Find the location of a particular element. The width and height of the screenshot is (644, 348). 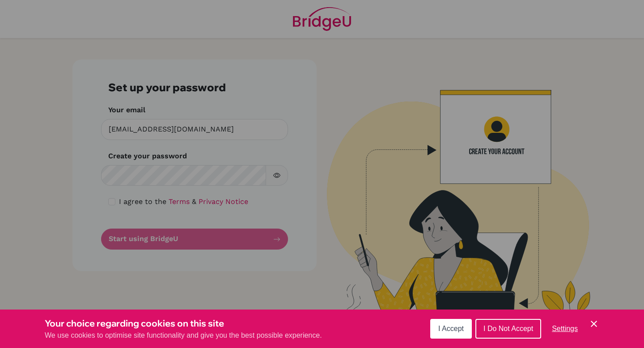

button: I Do Not Accept is located at coordinates (508, 329).